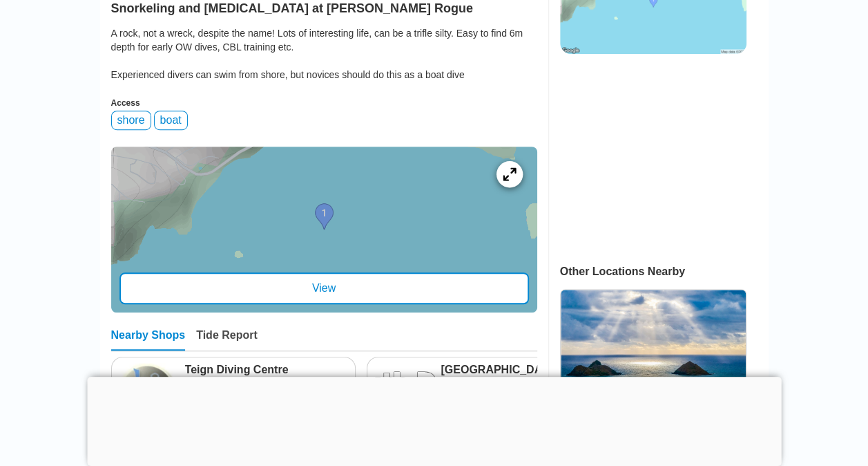 The width and height of the screenshot is (868, 466). What do you see at coordinates (148, 394) in the screenshot?
I see `img: Teign Diving Centre` at bounding box center [148, 394].